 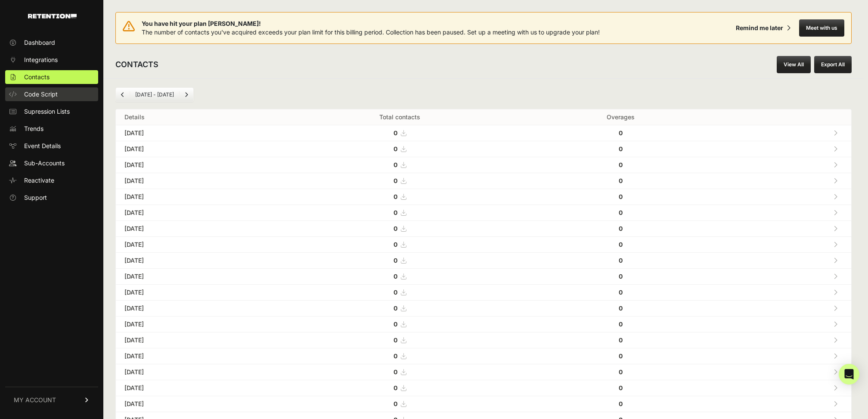 I want to click on a: Contacts, so click(x=52, y=77).